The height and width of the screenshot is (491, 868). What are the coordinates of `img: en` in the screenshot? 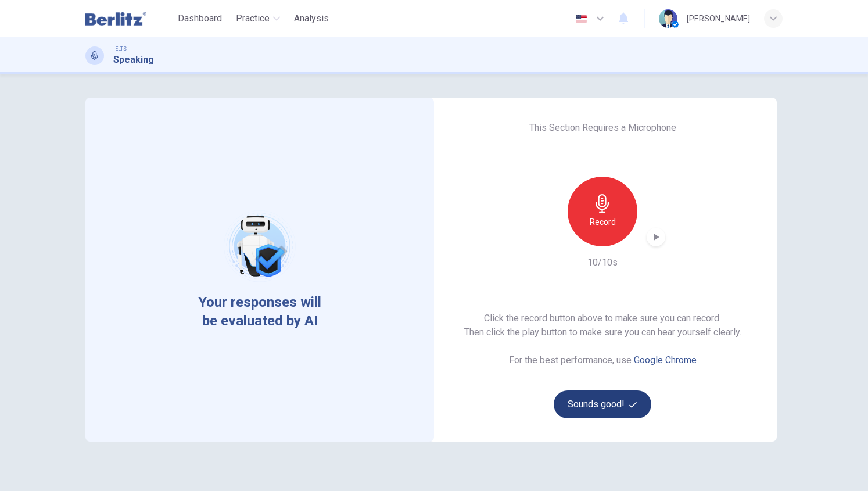 It's located at (581, 19).